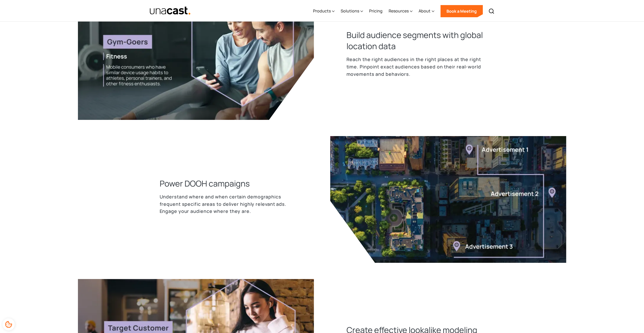 The image size is (644, 333). I want to click on h3: Power DOOH campaigns, so click(204, 183).